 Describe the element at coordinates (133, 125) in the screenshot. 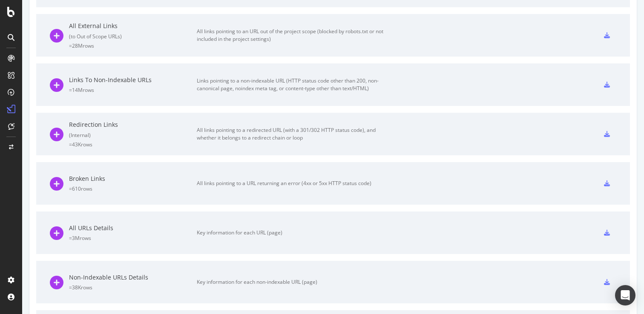

I see `div: Redirection Links` at that location.